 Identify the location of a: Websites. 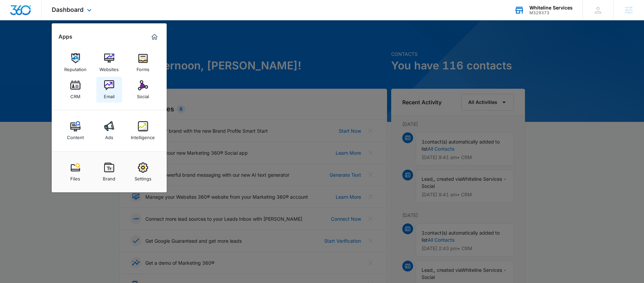
(109, 63).